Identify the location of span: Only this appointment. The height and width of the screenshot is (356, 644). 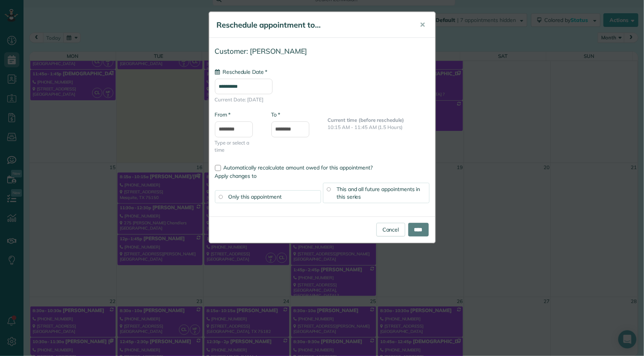
(255, 197).